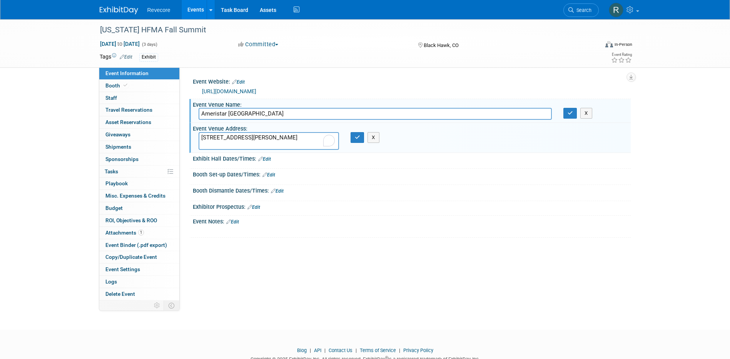 This screenshot has height=359, width=730. Describe the element at coordinates (114, 208) in the screenshot. I see `span: Budget` at that location.